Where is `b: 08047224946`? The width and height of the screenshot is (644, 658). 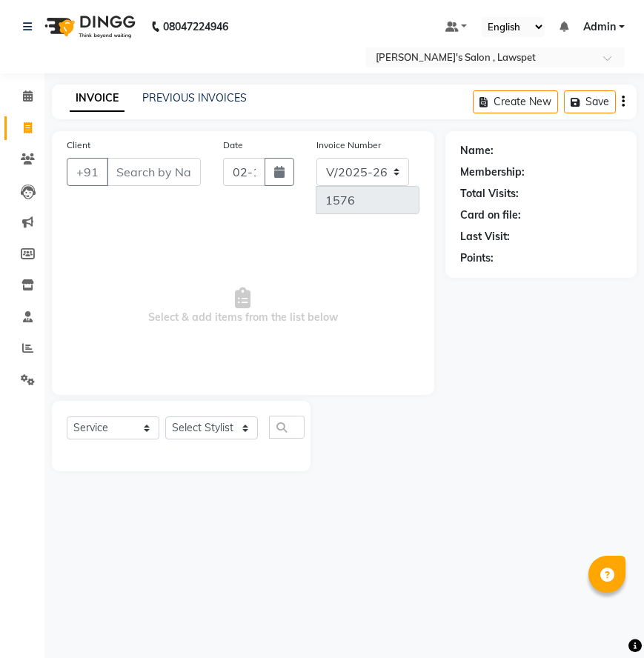 b: 08047224946 is located at coordinates (196, 26).